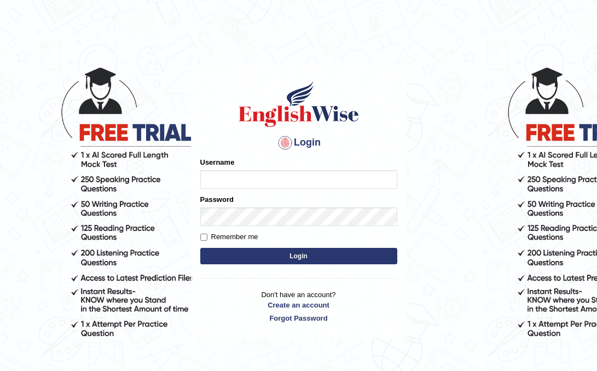 This screenshot has height=371, width=597. Describe the element at coordinates (299, 143) in the screenshot. I see `h4: Login` at that location.